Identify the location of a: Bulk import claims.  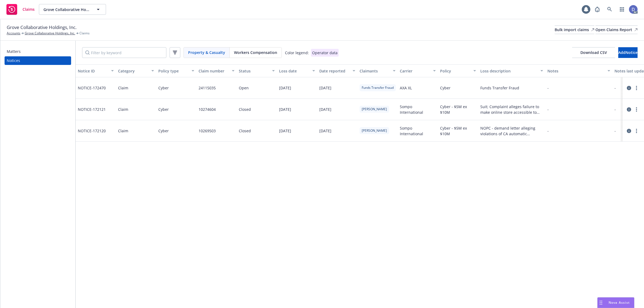
(574, 30).